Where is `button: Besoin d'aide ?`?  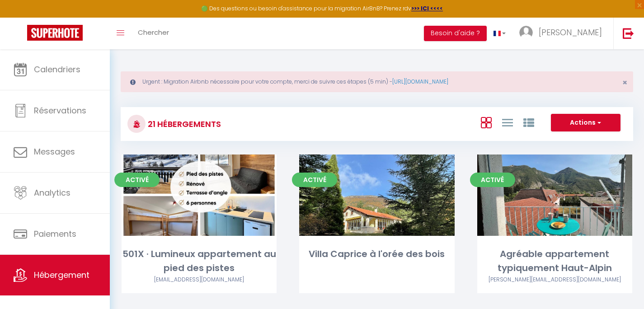
button: Besoin d'aide ? is located at coordinates (455, 34).